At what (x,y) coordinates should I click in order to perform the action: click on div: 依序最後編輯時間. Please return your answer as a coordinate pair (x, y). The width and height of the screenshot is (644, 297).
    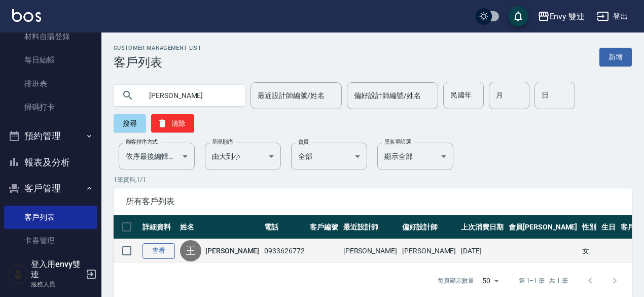
    Looking at the image, I should click on (157, 156).